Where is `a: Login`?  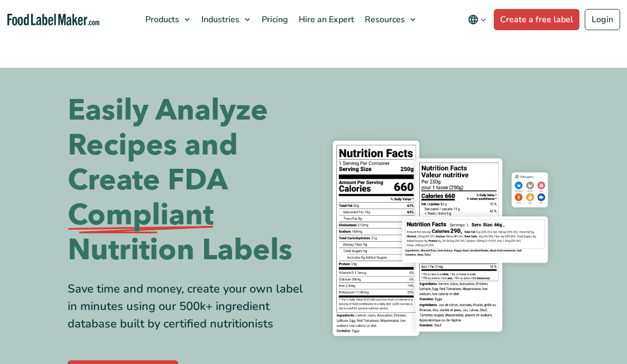
a: Login is located at coordinates (602, 20).